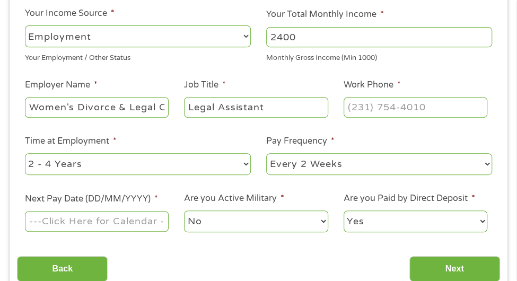  Describe the element at coordinates (325, 14) in the screenshot. I see `label: Your Total Monthly Income` at that location.